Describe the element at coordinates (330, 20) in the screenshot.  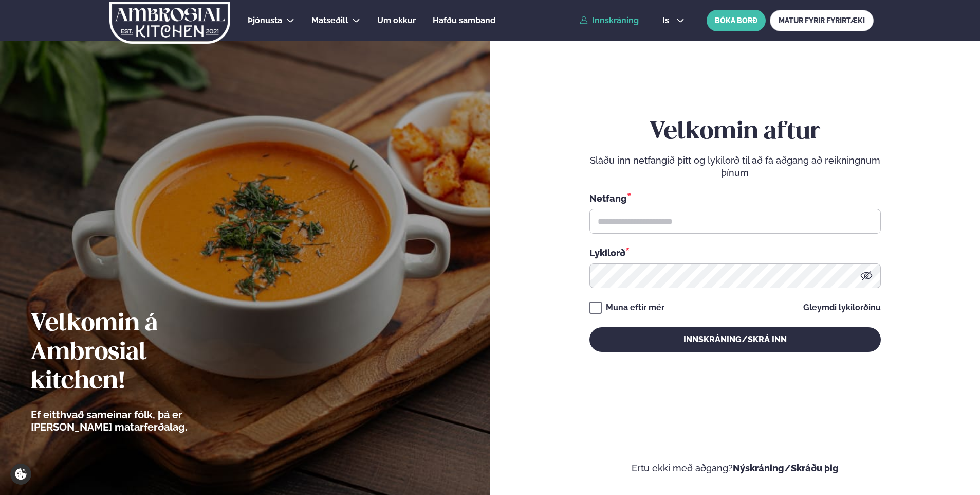
I see `span: Matseðill` at that location.